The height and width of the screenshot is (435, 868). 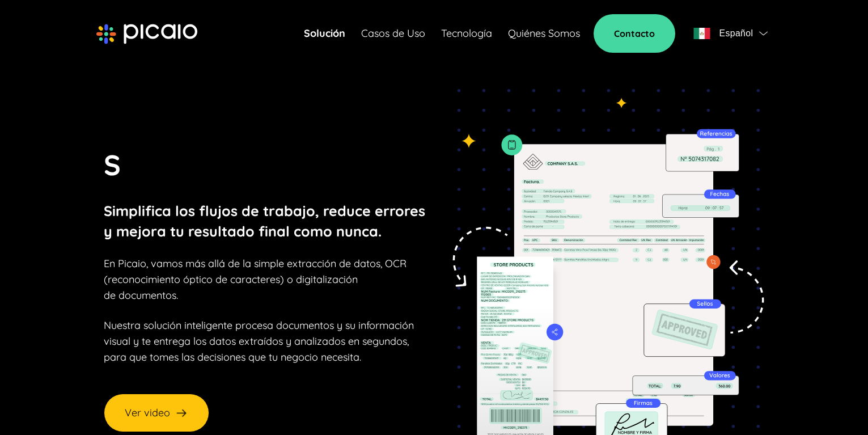 I want to click on a: Contacto, so click(x=634, y=34).